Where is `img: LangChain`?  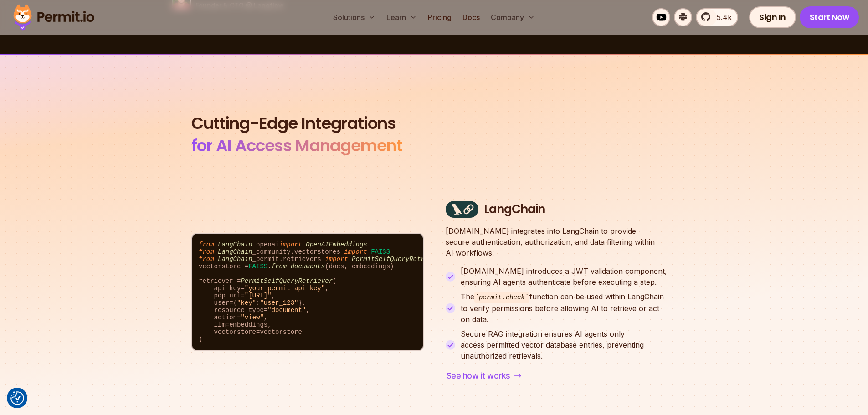
img: LangChain is located at coordinates (462, 209).